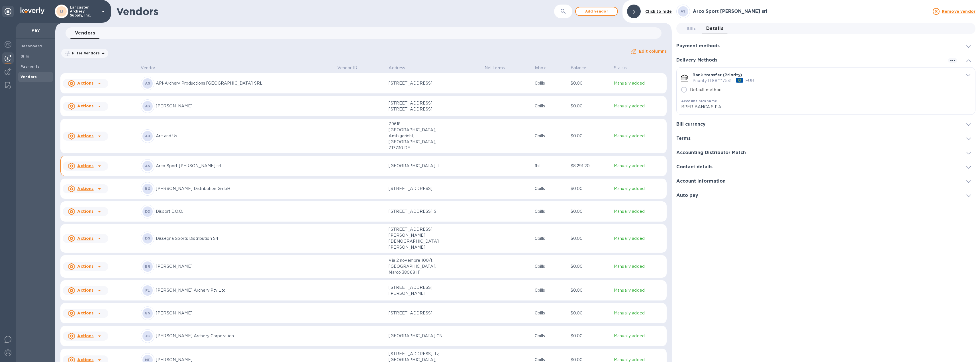 Image resolution: width=980 pixels, height=362 pixels. Describe the element at coordinates (148, 211) in the screenshot. I see `b: DD` at that location.